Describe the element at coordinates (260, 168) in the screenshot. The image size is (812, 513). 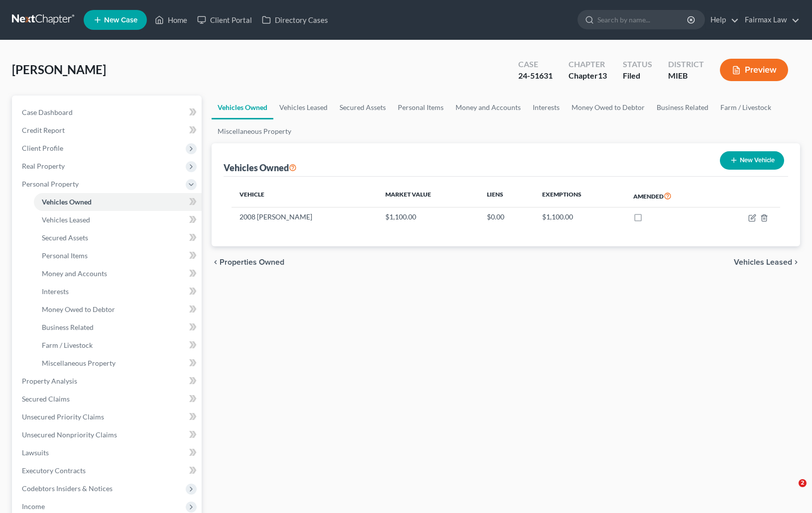
I see `div: Vehicles Owned` at that location.